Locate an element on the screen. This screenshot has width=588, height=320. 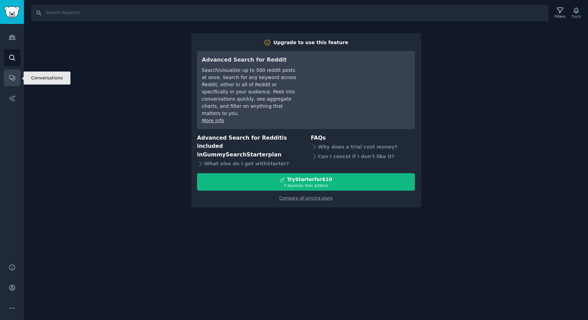
h3: Advanced Search for Reddit is located at coordinates (250, 60).